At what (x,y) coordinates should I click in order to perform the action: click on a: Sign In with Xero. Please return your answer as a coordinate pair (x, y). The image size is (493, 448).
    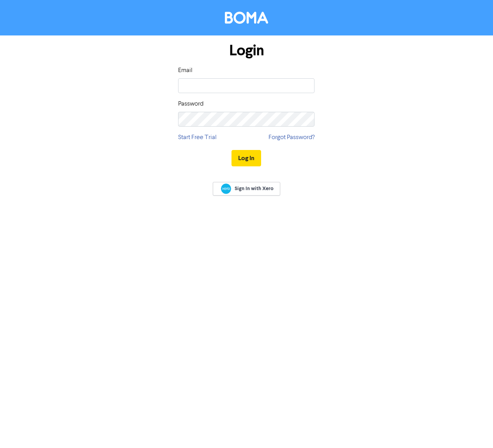
    Looking at the image, I should click on (246, 188).